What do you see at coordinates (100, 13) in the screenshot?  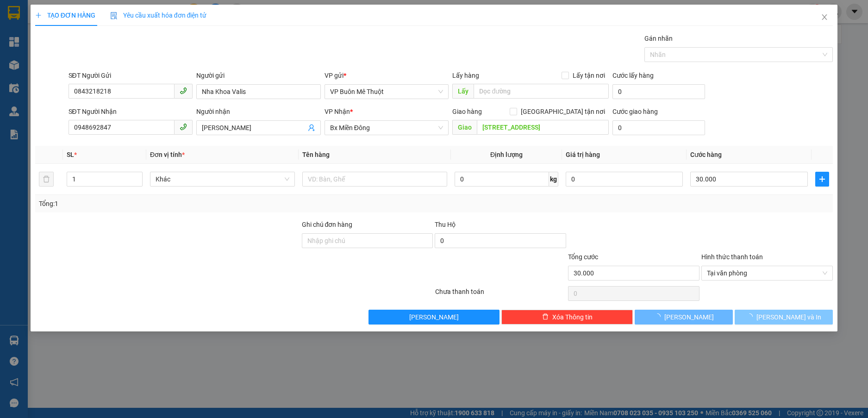 I see `span: Nhận:` at bounding box center [100, 13].